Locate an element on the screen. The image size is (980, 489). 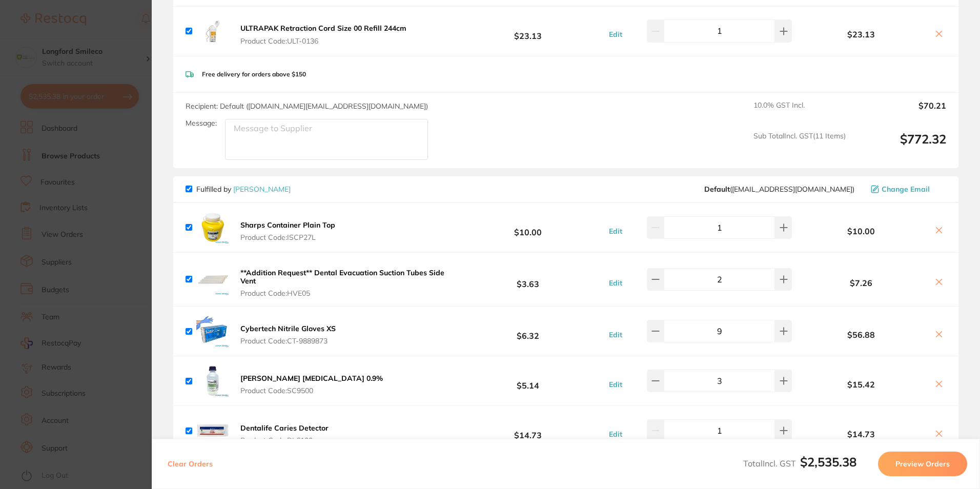
b: Cybertech Nitrile Gloves XS is located at coordinates (288, 329).